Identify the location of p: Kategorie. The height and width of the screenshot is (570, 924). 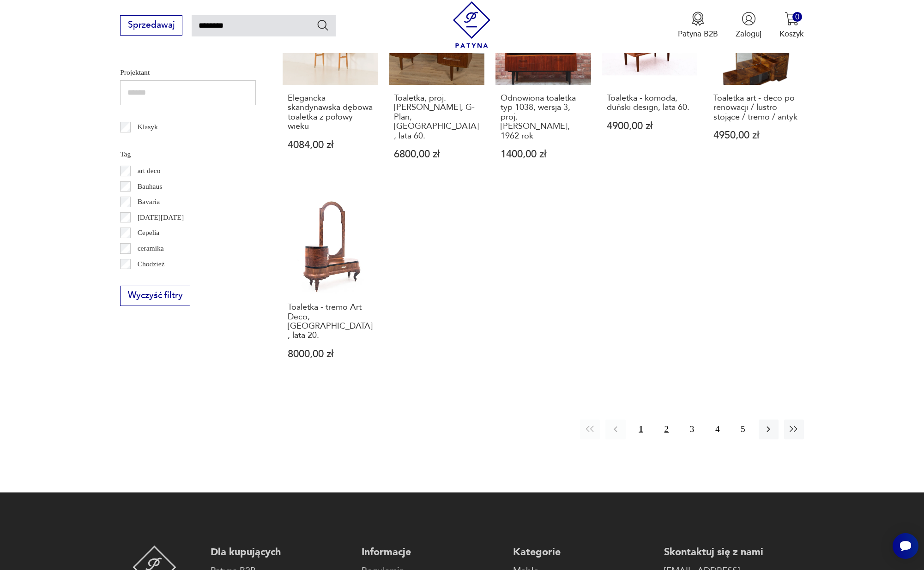
(583, 552).